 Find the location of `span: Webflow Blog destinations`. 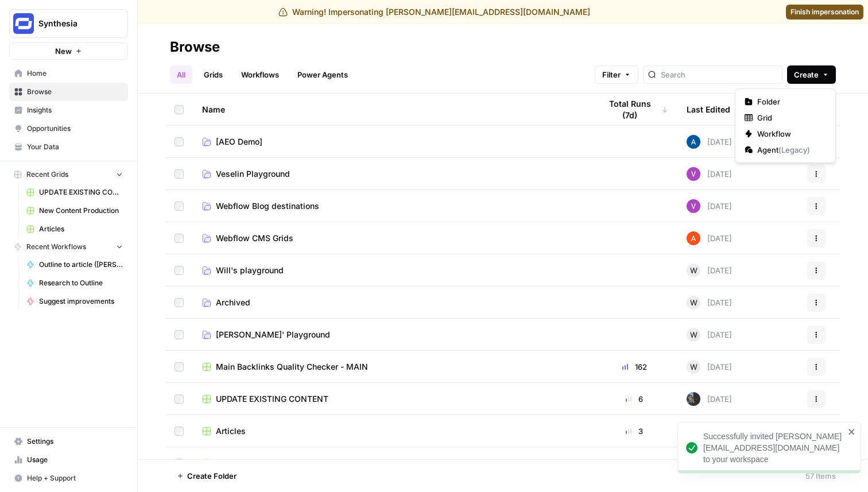

span: Webflow Blog destinations is located at coordinates (268, 206).